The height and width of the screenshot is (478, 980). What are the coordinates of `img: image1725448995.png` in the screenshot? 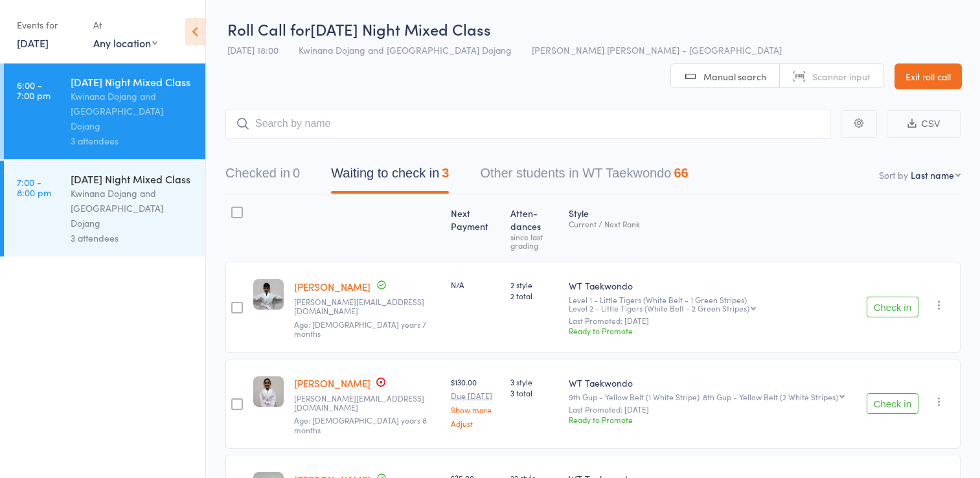 It's located at (268, 391).